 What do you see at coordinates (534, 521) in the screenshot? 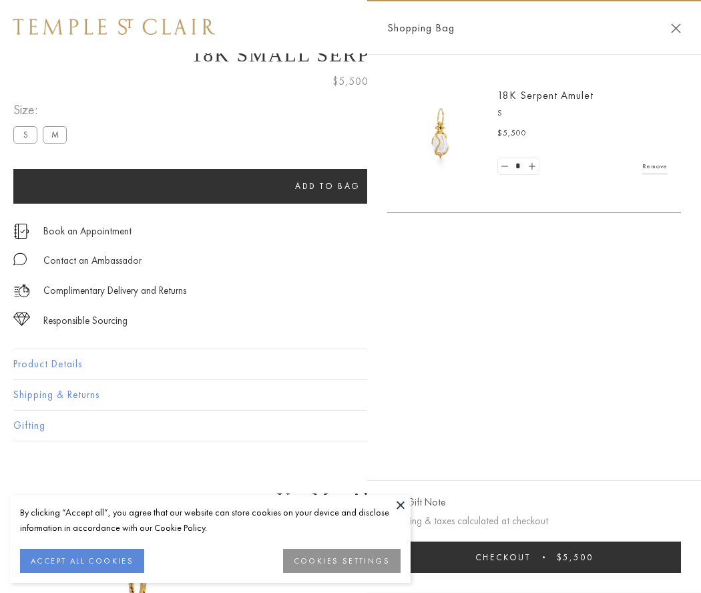
I see `p: Shipping & taxes calculated at checkout` at bounding box center [534, 521].